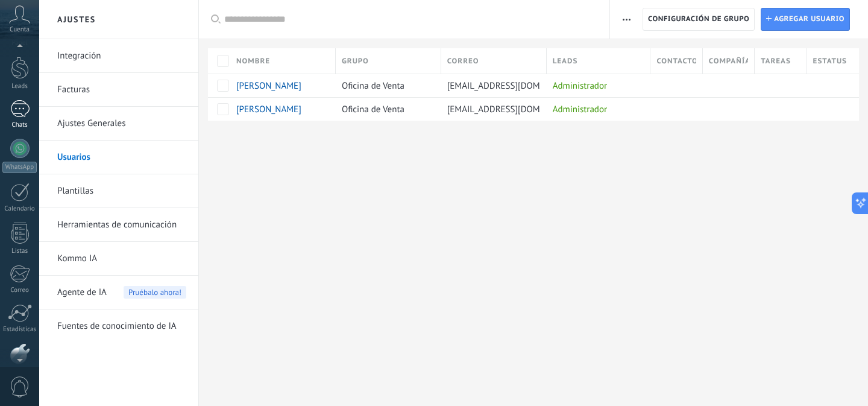  I want to click on li: Usuarios, so click(119, 157).